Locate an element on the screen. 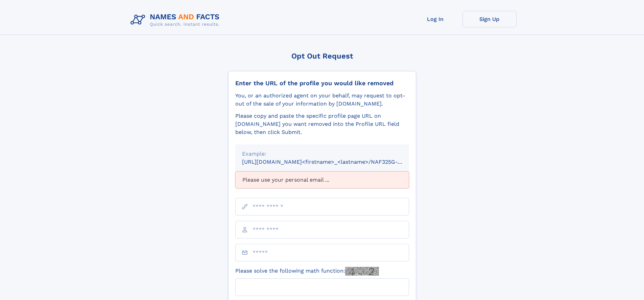 This screenshot has width=644, height=300. a: Sign Up is located at coordinates (490, 19).